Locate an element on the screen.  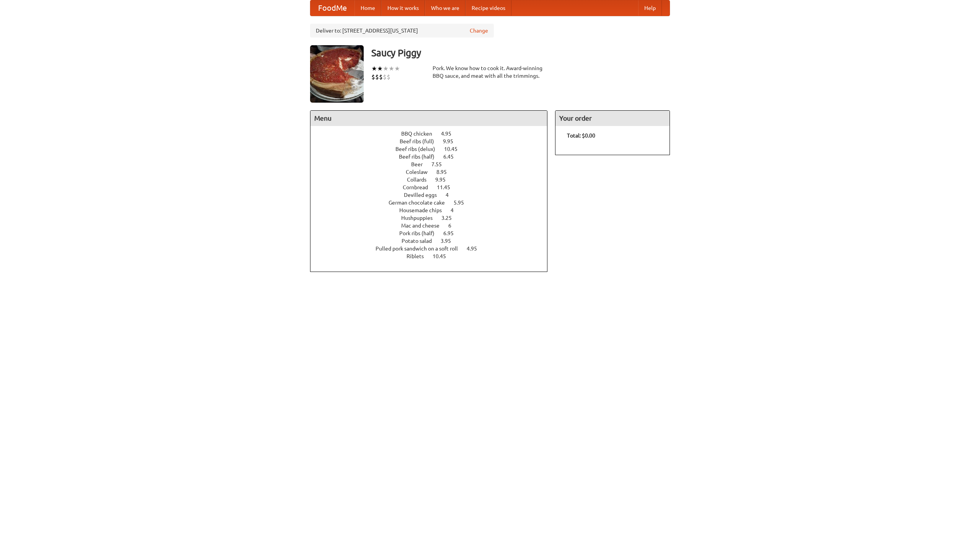
a: Collards 9.95 is located at coordinates (434, 180).